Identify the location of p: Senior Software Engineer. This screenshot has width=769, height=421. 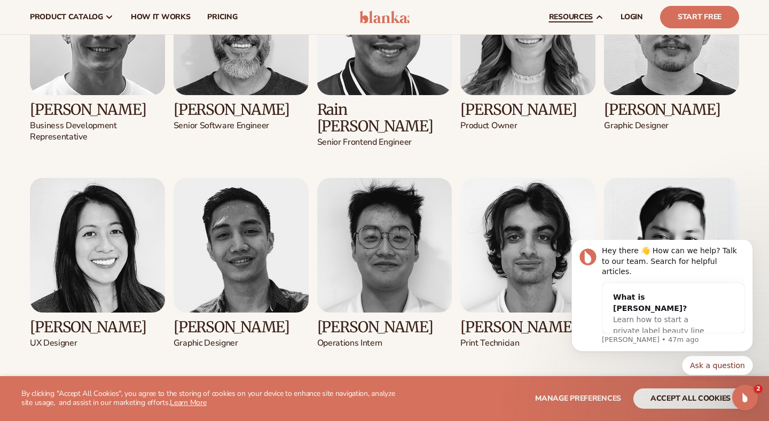
(241, 125).